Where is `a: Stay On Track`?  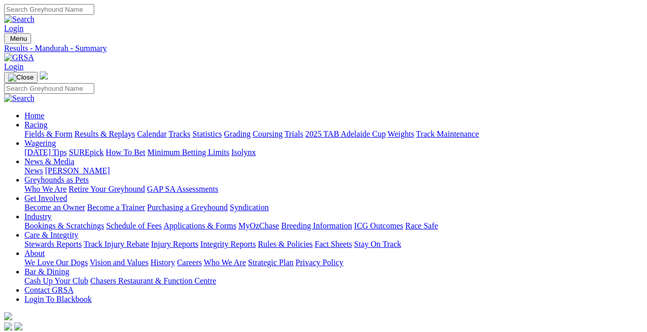
a: Stay On Track is located at coordinates (378, 244).